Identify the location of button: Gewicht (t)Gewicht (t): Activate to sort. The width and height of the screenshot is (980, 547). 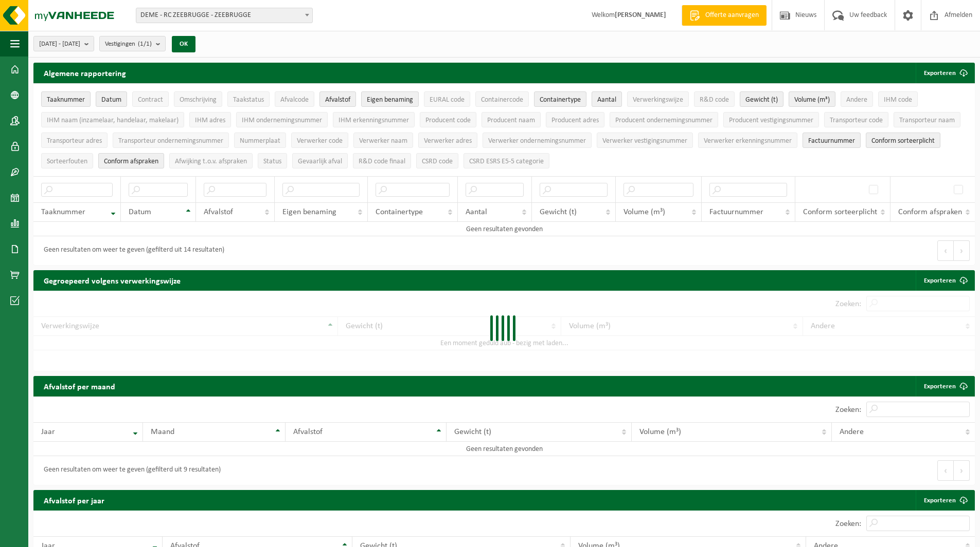
(761, 100).